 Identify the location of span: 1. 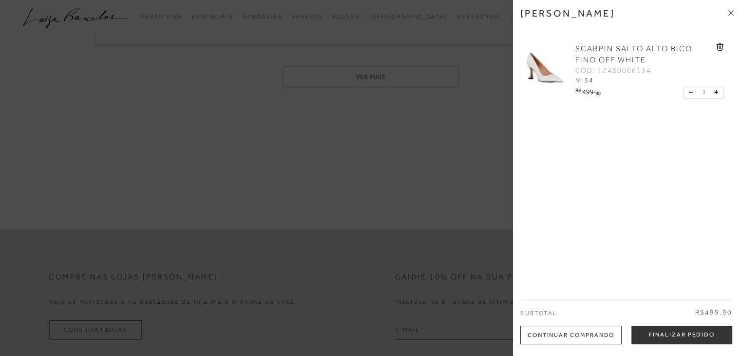
(704, 92).